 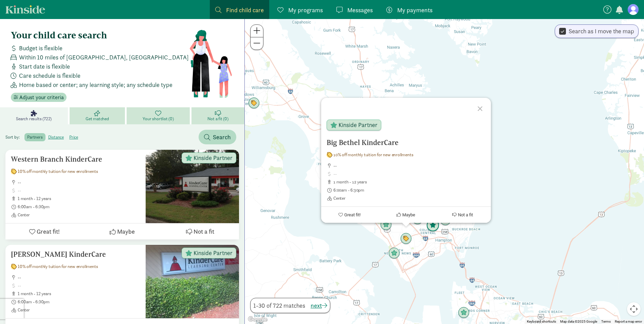 What do you see at coordinates (34, 119) in the screenshot?
I see `span: Search results (722)` at bounding box center [34, 119].